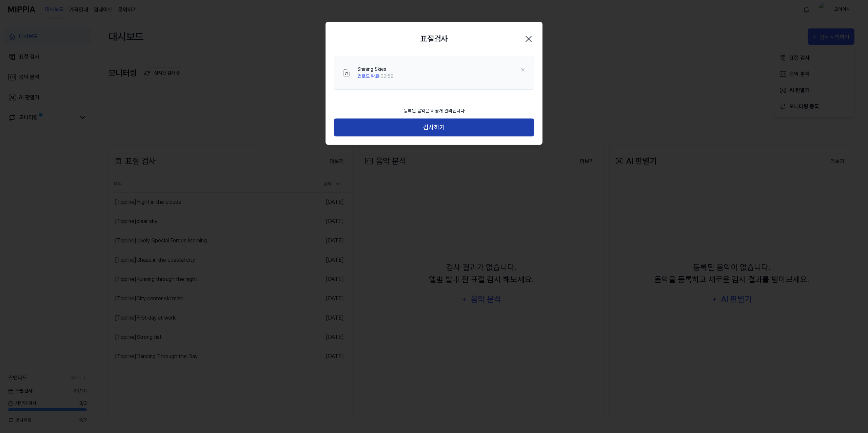  What do you see at coordinates (434, 111) in the screenshot?
I see `div: 등록된 음악은 비공개 관리됩니다` at bounding box center [434, 111].